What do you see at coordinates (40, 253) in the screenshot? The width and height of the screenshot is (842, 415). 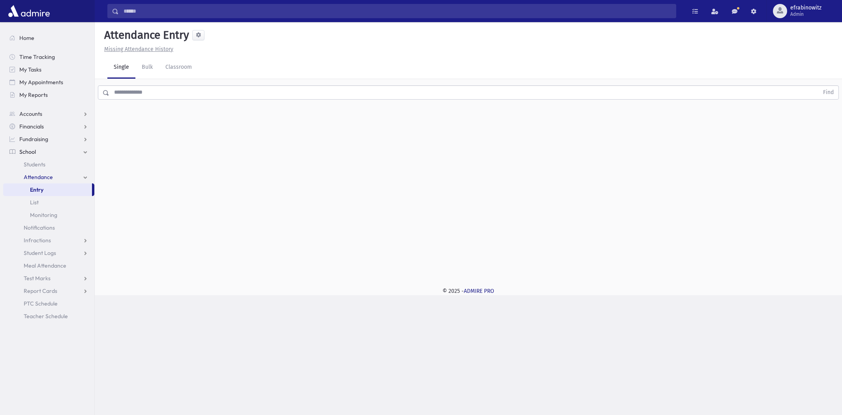 I see `span: Student Logs` at bounding box center [40, 253].